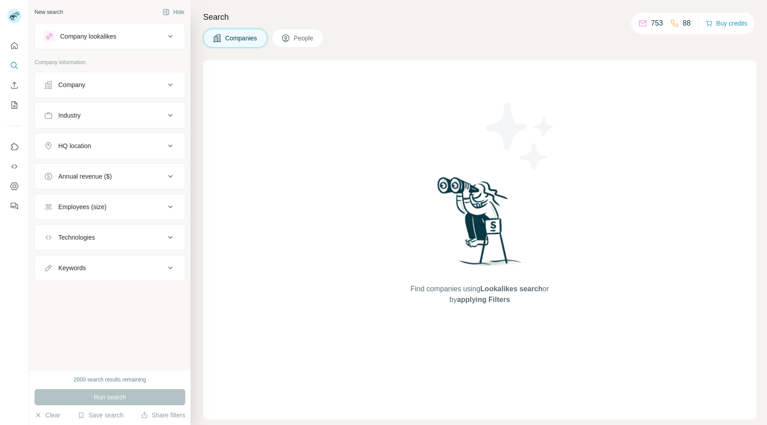 The width and height of the screenshot is (767, 425). What do you see at coordinates (480, 224) in the screenshot?
I see `img: Surfe Illustration - Woman searching with binoculars` at bounding box center [480, 224].